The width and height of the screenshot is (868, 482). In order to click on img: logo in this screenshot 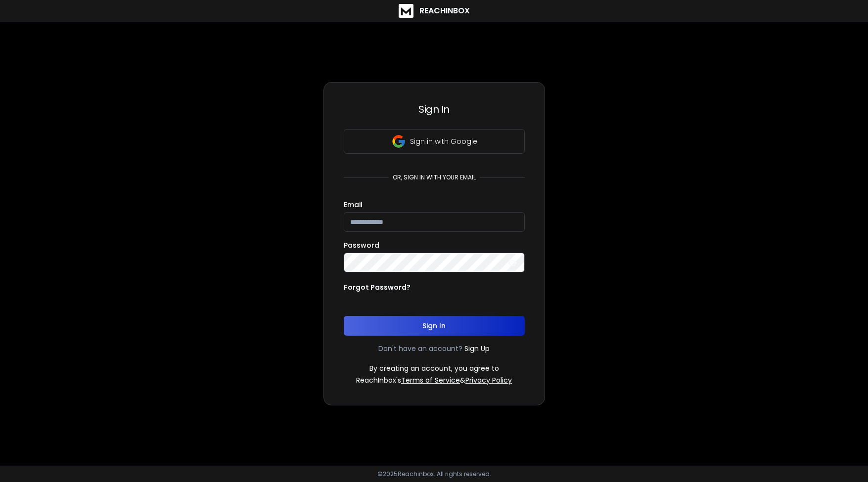, I will do `click(406, 11)`.